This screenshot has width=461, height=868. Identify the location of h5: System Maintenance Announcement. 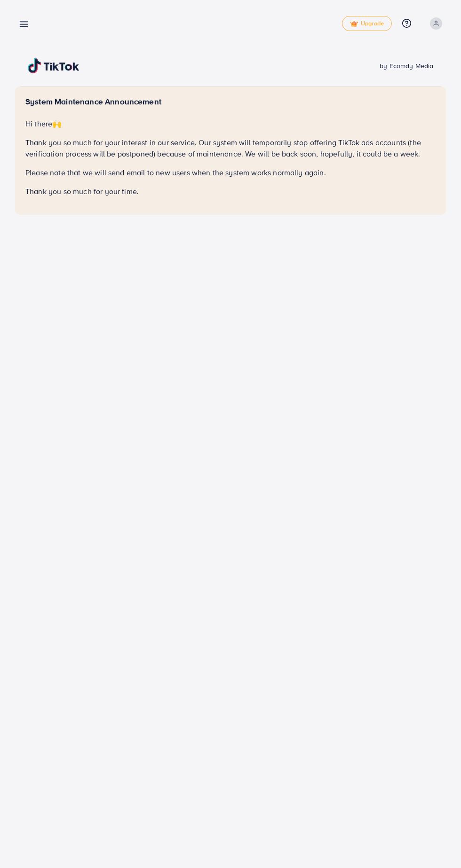
(230, 102).